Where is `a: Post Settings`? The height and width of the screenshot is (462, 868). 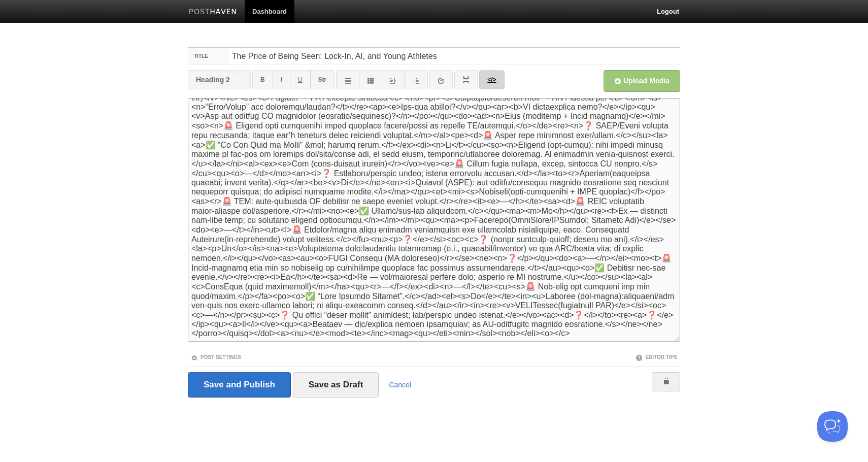 a: Post Settings is located at coordinates (216, 357).